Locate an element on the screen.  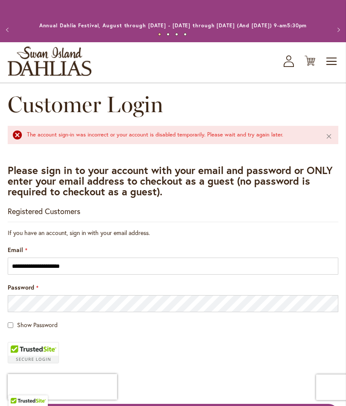
button: 2 of 4 is located at coordinates (168, 34).